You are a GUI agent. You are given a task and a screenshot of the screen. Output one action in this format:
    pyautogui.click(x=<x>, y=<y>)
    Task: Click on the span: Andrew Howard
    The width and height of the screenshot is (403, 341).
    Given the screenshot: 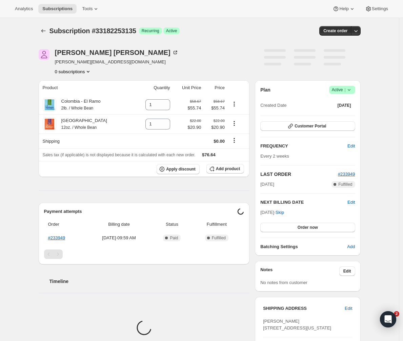 What is the action you would take?
    pyautogui.click(x=44, y=55)
    